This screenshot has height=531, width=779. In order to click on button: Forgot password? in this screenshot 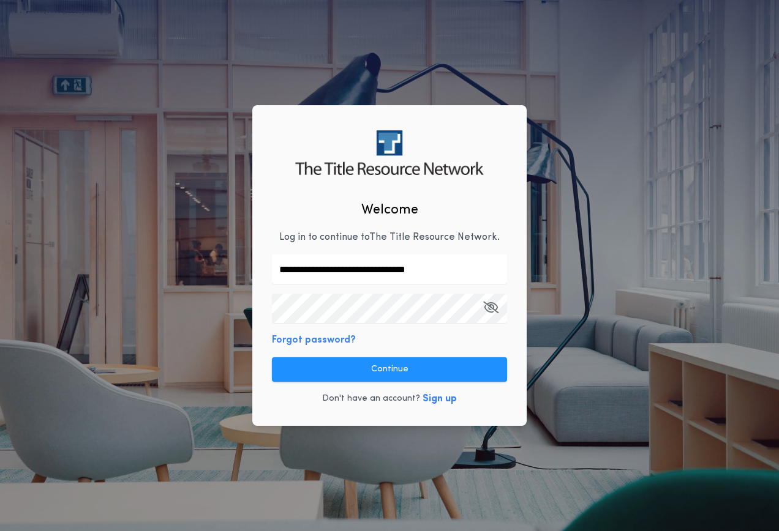, I will do `click(313, 340)`.